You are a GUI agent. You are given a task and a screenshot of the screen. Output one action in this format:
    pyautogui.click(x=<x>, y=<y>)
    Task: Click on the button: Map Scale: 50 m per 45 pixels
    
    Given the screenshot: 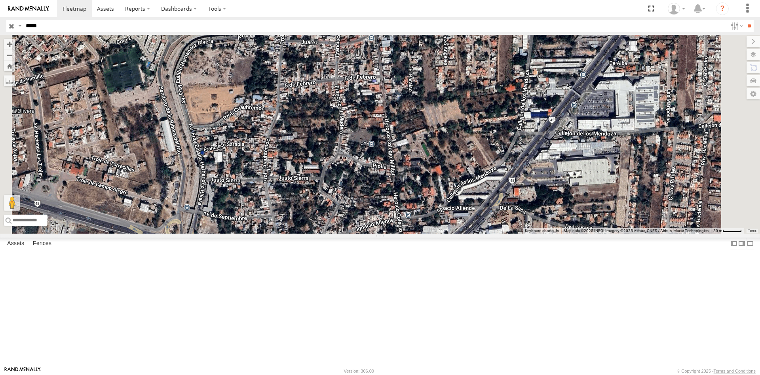 What is the action you would take?
    pyautogui.click(x=727, y=231)
    